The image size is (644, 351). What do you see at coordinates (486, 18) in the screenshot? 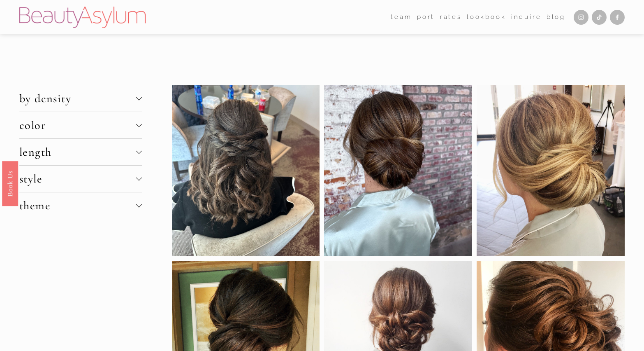
I see `a: Lookbook` at bounding box center [486, 18].